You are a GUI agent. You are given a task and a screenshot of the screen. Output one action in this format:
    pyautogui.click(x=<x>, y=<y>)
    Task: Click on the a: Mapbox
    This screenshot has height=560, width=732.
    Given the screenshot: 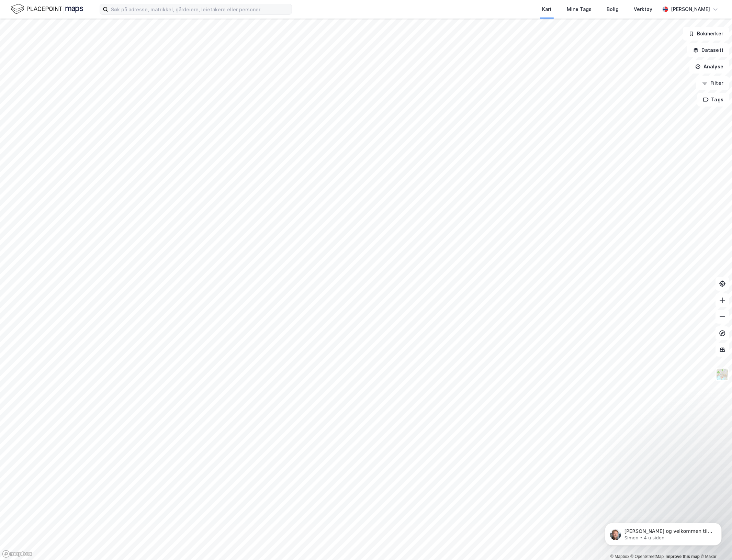 What is the action you would take?
    pyautogui.click(x=620, y=556)
    